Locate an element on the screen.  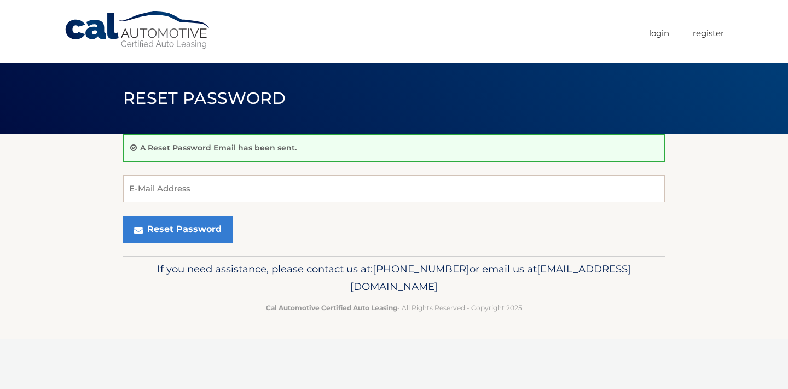
a: Register is located at coordinates (708, 33).